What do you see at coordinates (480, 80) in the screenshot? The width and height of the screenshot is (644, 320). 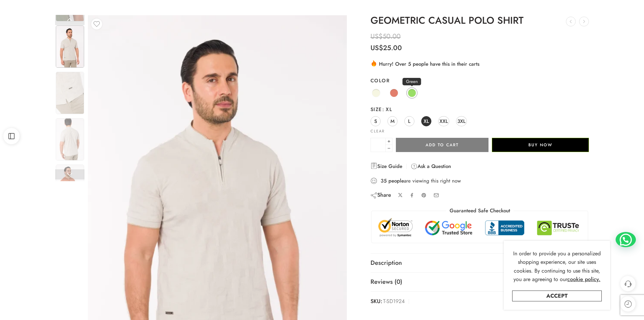 I see `label: Color` at bounding box center [480, 80].